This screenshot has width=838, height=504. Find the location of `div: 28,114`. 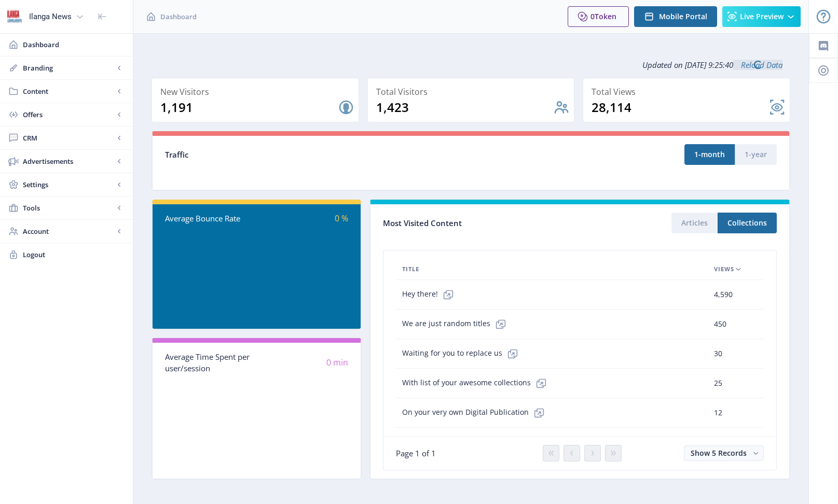

div: 28,114 is located at coordinates (680, 108).